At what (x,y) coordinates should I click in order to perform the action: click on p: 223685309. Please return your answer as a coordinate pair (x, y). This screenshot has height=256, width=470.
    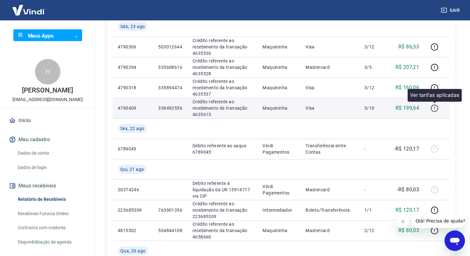
    Looking at the image, I should click on (133, 210).